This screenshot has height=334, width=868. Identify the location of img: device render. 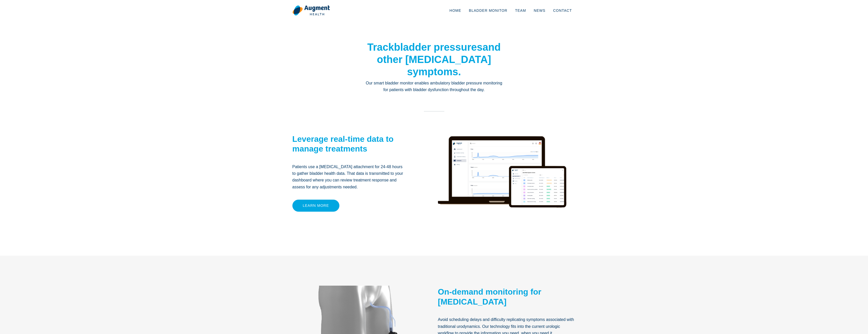
(503, 180).